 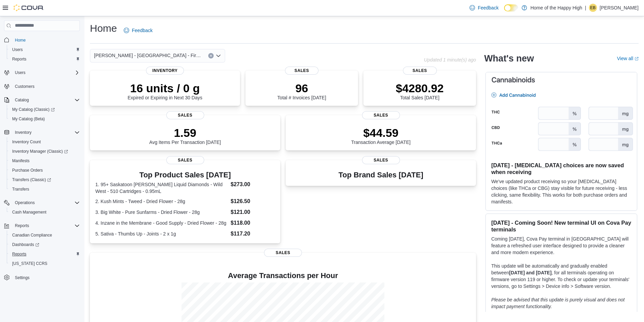 What do you see at coordinates (42, 166) in the screenshot?
I see `nav: Complex example` at bounding box center [42, 166].